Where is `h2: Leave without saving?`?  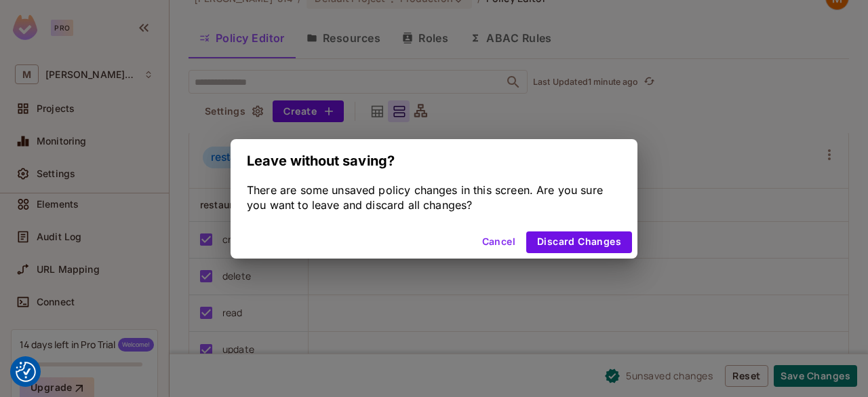 h2: Leave without saving? is located at coordinates (434, 161).